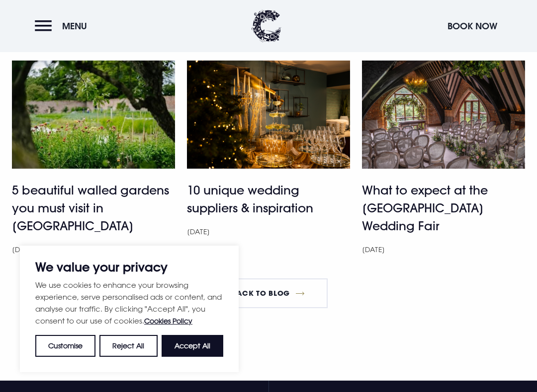 Image resolution: width=537 pixels, height=392 pixels. What do you see at coordinates (443, 115) in the screenshot?
I see `img: wedding fair northern ireland` at bounding box center [443, 115].